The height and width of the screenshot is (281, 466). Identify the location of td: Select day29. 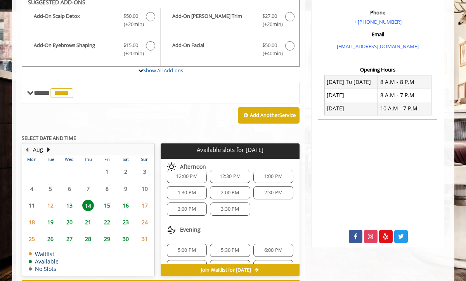
(107, 238).